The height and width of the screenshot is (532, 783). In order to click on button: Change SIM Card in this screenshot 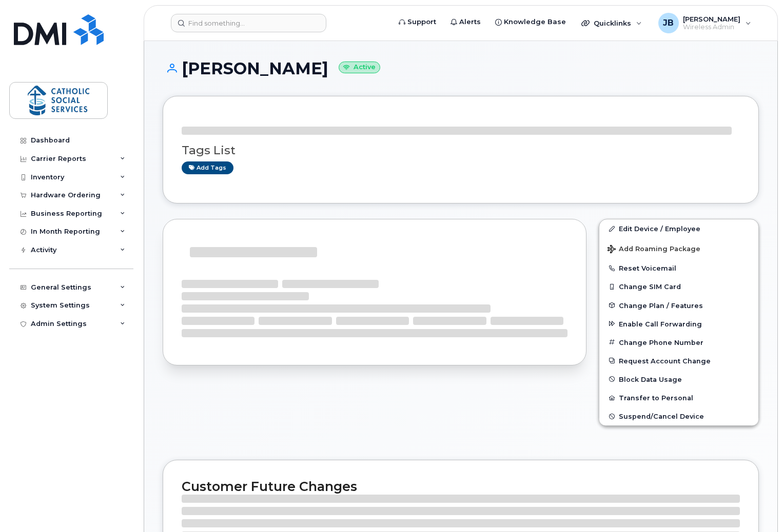, I will do `click(679, 287)`.